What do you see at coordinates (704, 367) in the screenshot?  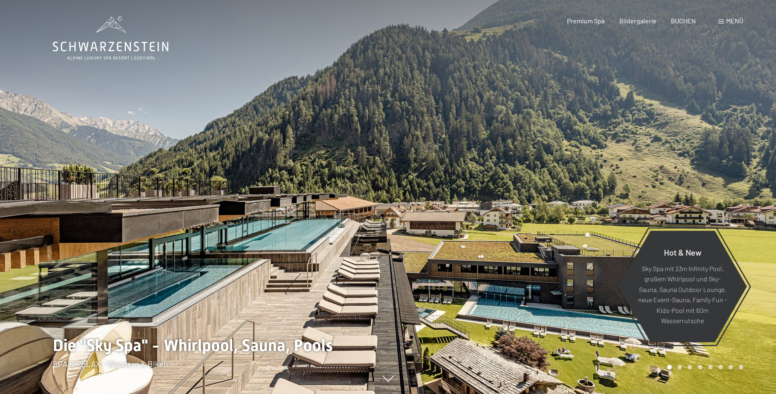 I see `div: Carousel Pagination` at bounding box center [704, 367].